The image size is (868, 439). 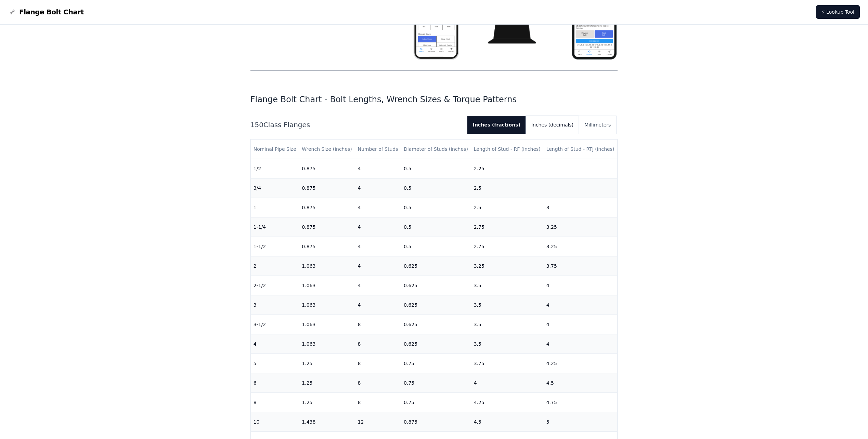 What do you see at coordinates (275, 325) in the screenshot?
I see `td: 3-1/2` at bounding box center [275, 325].